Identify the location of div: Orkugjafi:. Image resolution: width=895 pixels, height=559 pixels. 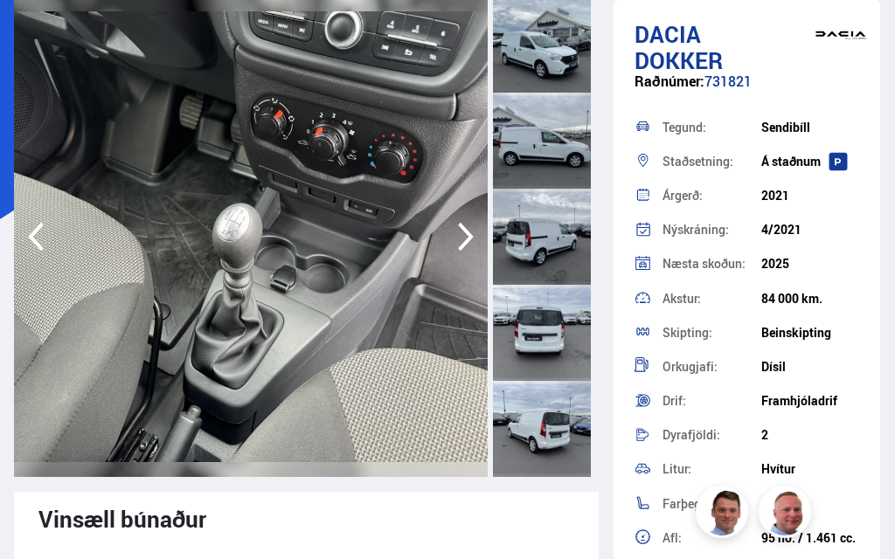
(711, 367).